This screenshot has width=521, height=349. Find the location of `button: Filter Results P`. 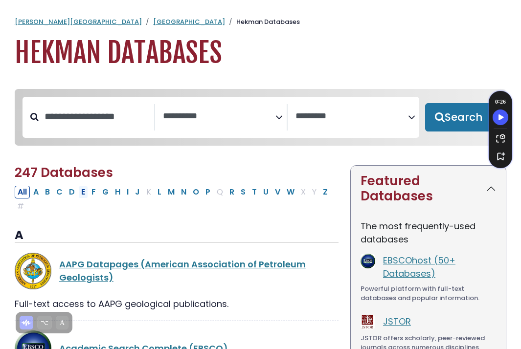

button: Filter Results P is located at coordinates (208, 192).